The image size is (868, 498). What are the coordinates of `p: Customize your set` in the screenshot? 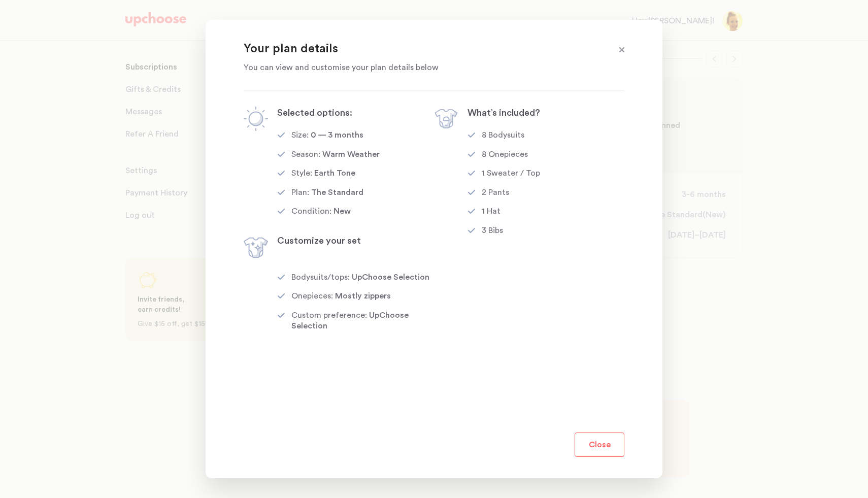 It's located at (355, 240).